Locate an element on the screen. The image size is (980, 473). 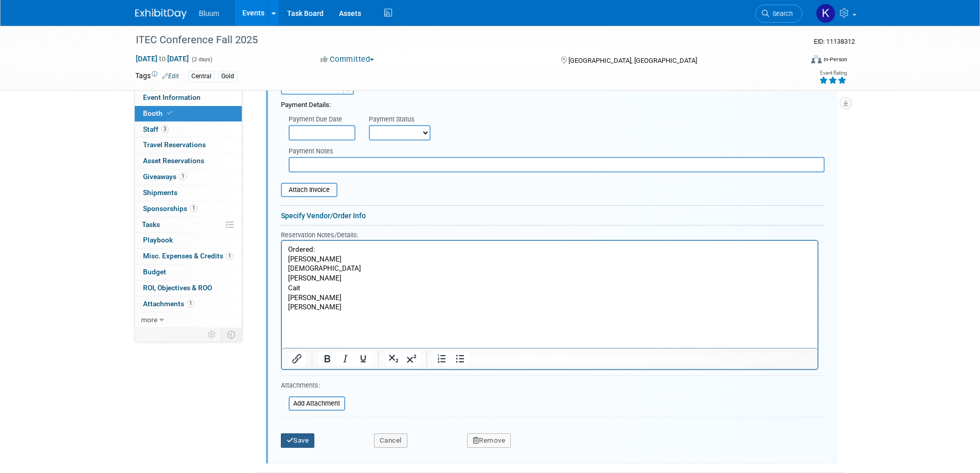
button: Committed is located at coordinates (348, 60).